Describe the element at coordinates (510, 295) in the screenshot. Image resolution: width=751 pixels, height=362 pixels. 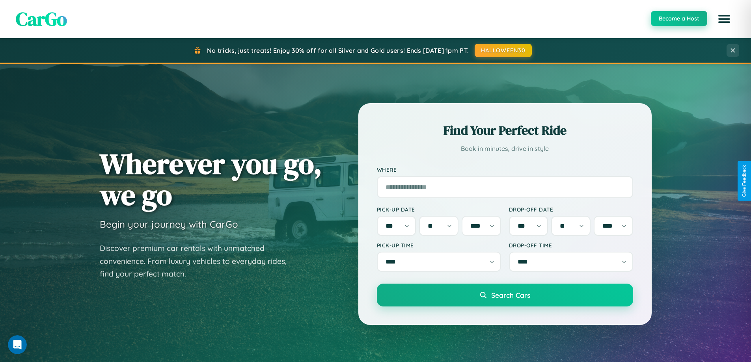
I see `span: Search Cars` at that location.